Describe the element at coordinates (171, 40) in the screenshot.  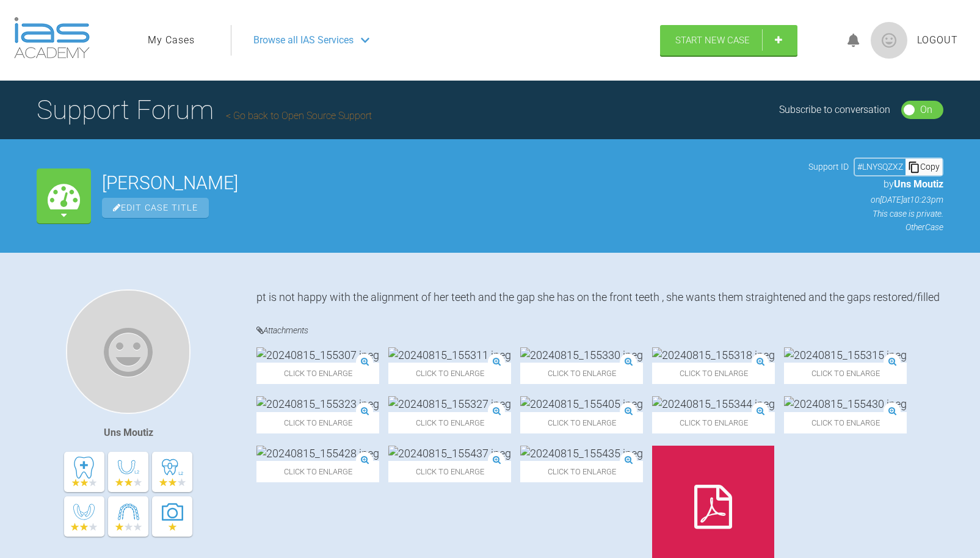
I see `a: My Cases` at that location.